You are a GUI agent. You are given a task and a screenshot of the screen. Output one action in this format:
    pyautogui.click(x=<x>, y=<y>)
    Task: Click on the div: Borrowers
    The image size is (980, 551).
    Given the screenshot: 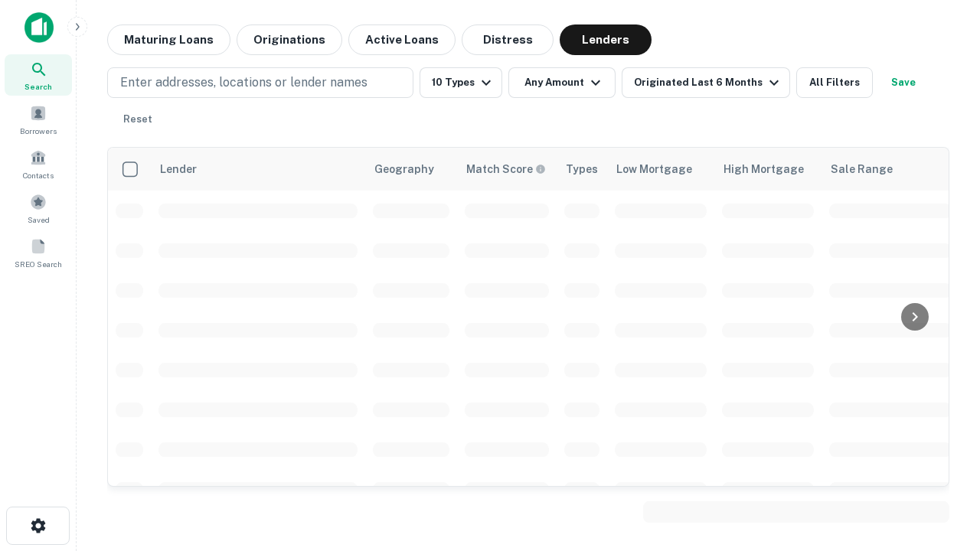 What is the action you would take?
    pyautogui.click(x=38, y=120)
    